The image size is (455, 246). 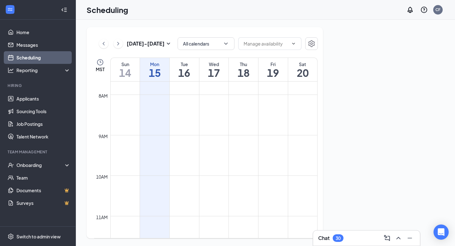 I want to click on a: DocumentsCrown, so click(x=43, y=190).